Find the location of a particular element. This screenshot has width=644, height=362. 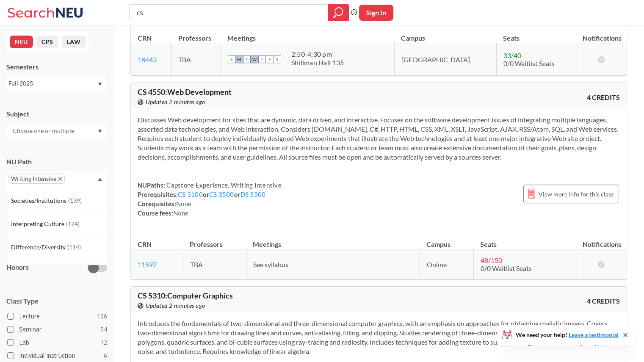

span: See syllabus is located at coordinates (270, 264).